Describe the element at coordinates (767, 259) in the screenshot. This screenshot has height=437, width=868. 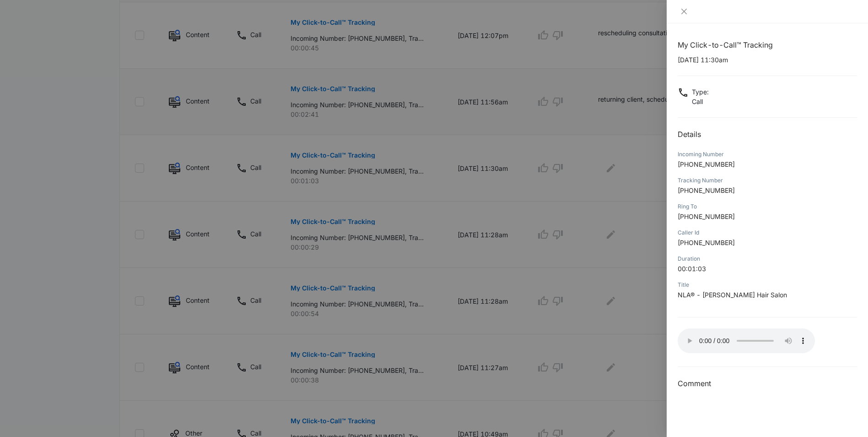
I see `div: Duration` at that location.